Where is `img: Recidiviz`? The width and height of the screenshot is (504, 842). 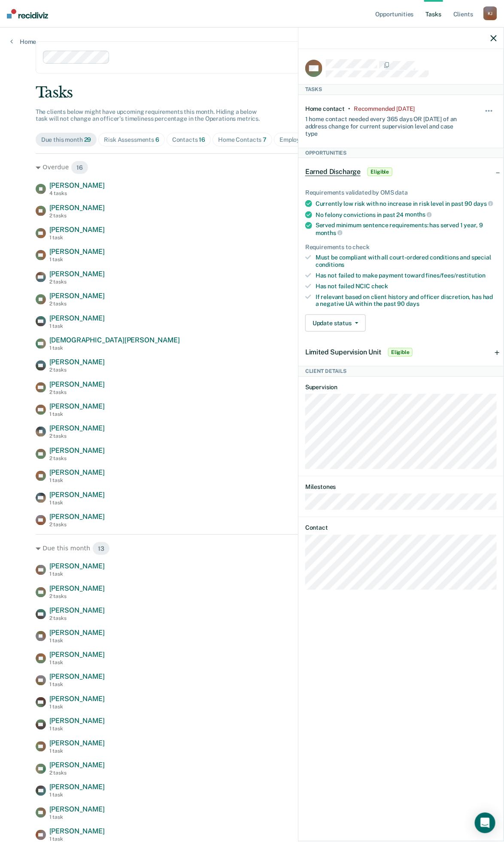 img: Recidiviz is located at coordinates (28, 14).